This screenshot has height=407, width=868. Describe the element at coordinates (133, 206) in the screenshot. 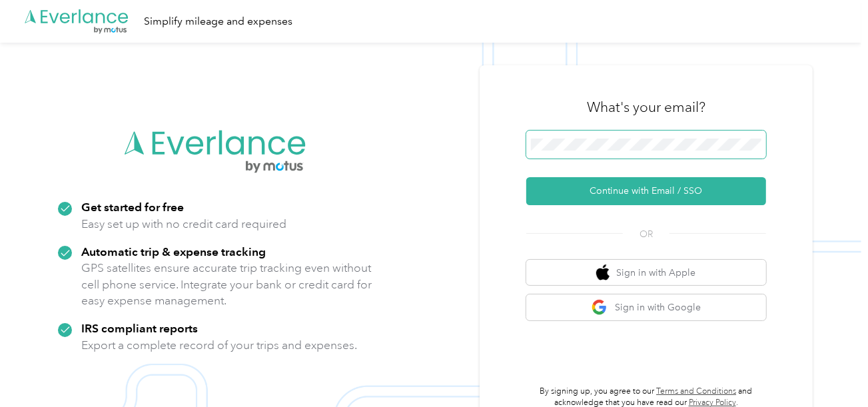

I see `strong: Get started for free` at that location.